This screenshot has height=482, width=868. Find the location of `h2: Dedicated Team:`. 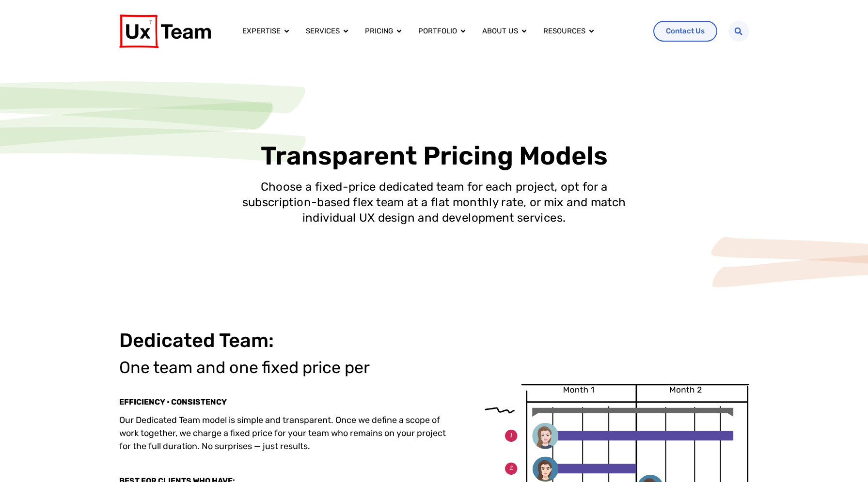

h2: Dedicated Team: is located at coordinates (287, 341).